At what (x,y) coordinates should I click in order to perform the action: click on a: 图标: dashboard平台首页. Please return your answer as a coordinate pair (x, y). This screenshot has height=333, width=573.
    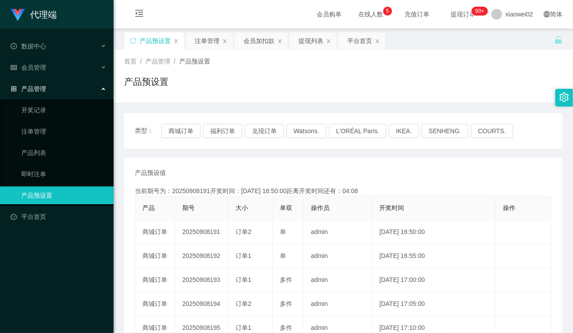
    Looking at the image, I should click on (59, 217).